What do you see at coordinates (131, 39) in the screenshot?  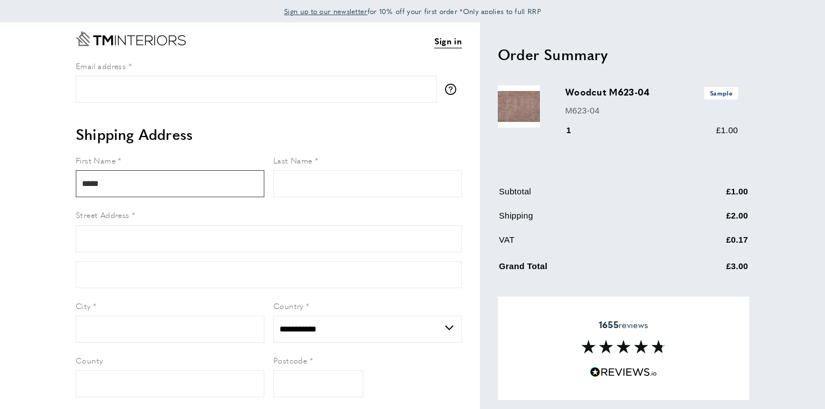 I see `a: Go to Home page` at bounding box center [131, 39].